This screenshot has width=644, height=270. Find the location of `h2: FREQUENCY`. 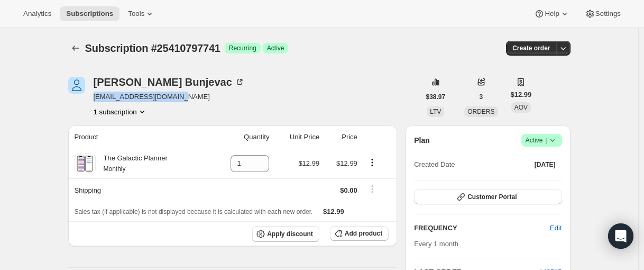

h2: FREQUENCY is located at coordinates (481, 228).